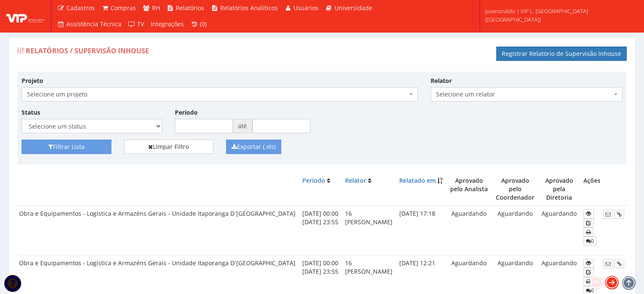 Image resolution: width=644 pixels, height=294 pixels. What do you see at coordinates (190, 8) in the screenshot?
I see `span: Relatórios` at bounding box center [190, 8].